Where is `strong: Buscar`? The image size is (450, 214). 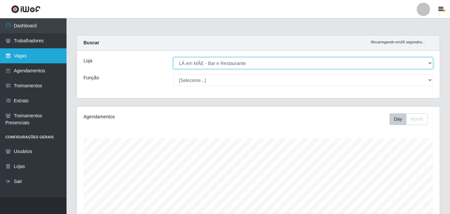 strong: Buscar is located at coordinates (91, 43).